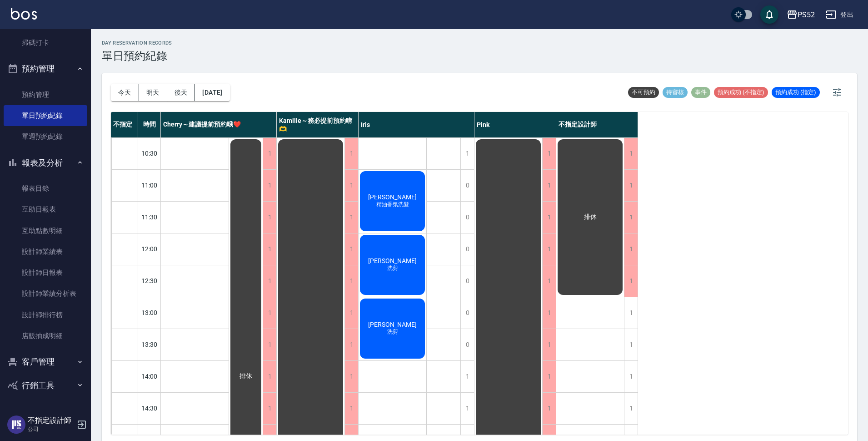 This screenshot has width=868, height=441. Describe the element at coordinates (45, 231) in the screenshot. I see `a: 互助點數明細` at that location.